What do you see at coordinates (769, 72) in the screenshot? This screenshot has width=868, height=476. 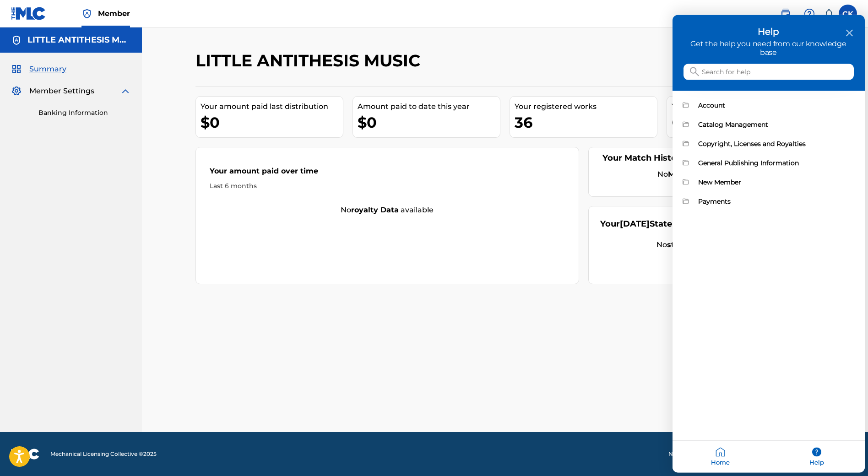 I see `input: Search for help` at bounding box center [769, 72].